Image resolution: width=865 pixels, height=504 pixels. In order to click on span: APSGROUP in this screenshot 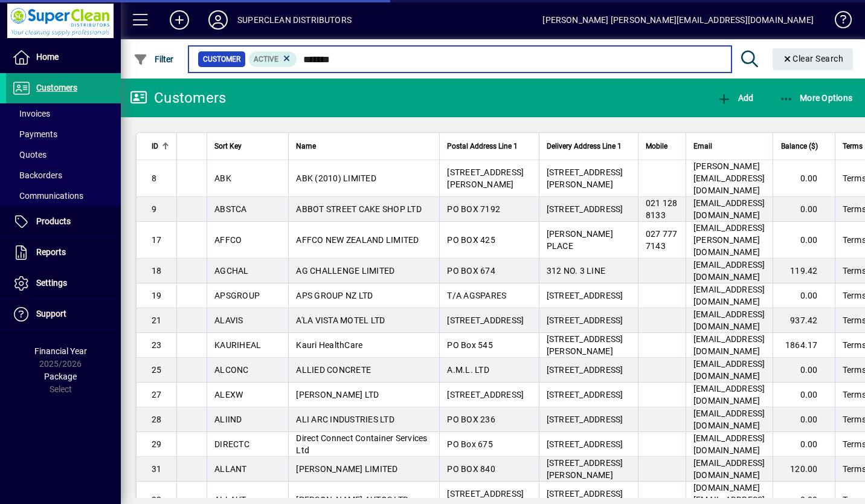, I will do `click(237, 296)`.